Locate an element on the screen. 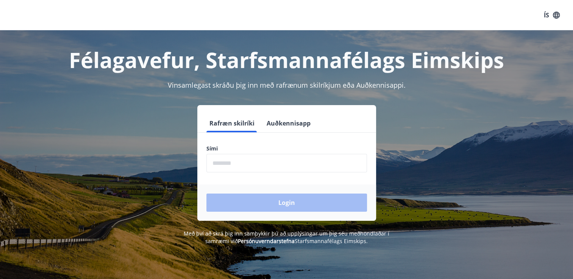  button: Auðkennisapp is located at coordinates (288, 123).